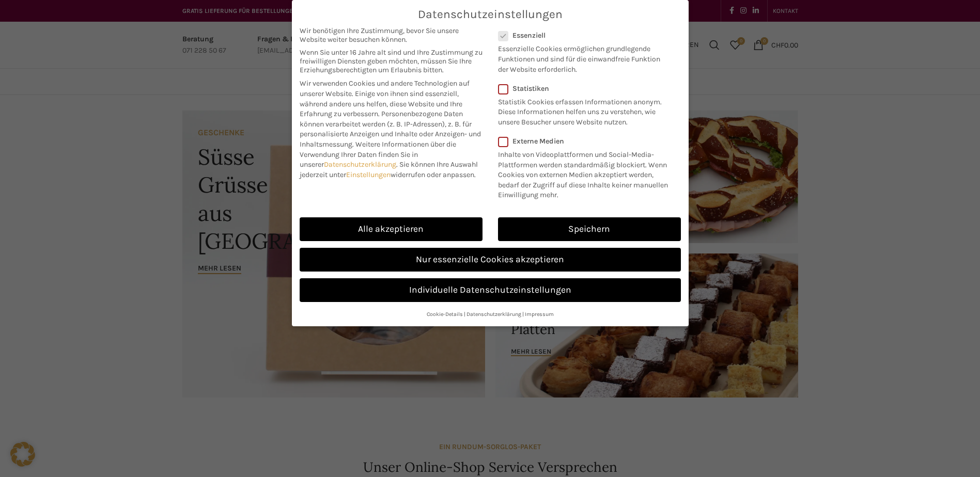  Describe the element at coordinates (586, 141) in the screenshot. I see `label: Externe Medien` at that location.